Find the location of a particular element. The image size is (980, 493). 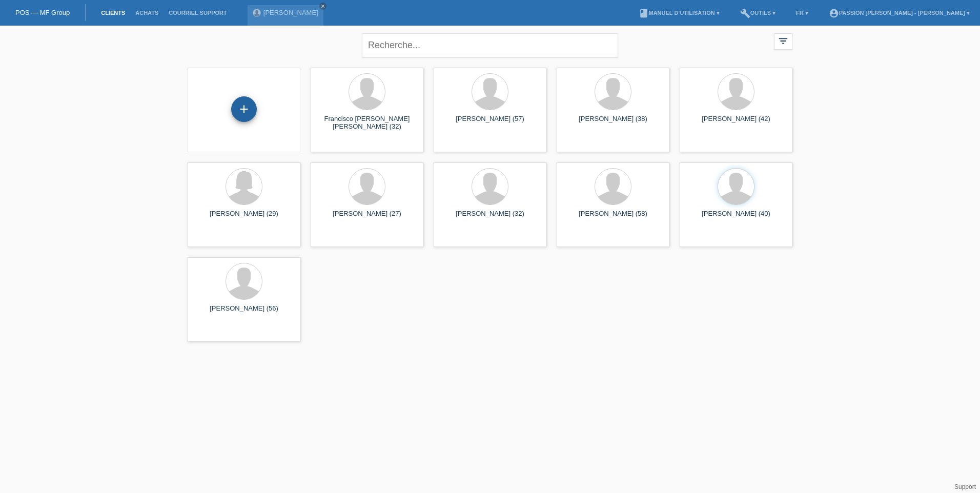

i: account_circle is located at coordinates (834, 13).